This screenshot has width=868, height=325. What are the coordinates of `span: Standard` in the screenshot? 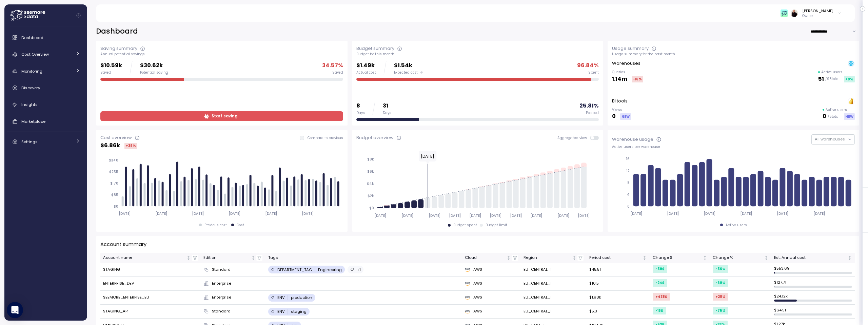 It's located at (221, 312).